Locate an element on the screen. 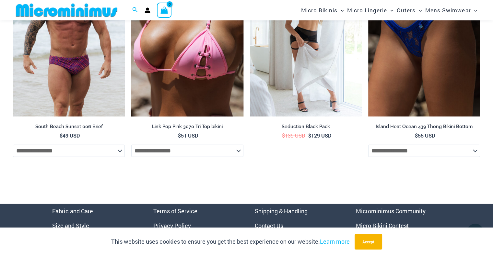 The height and width of the screenshot is (256, 493). a: Terms of Service is located at coordinates (175, 211).